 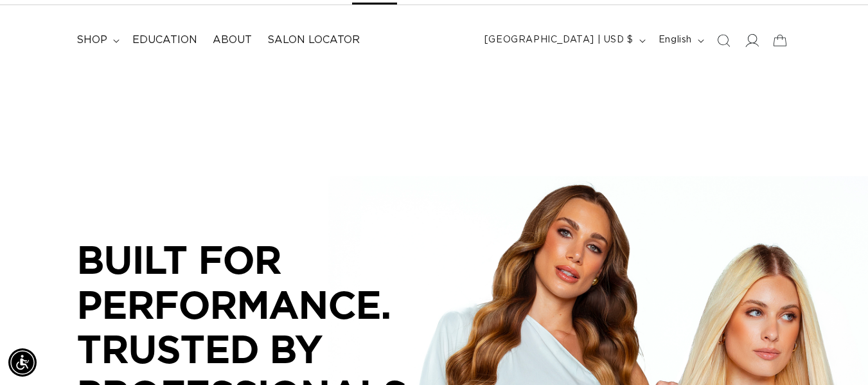 I want to click on a: Education, so click(x=165, y=40).